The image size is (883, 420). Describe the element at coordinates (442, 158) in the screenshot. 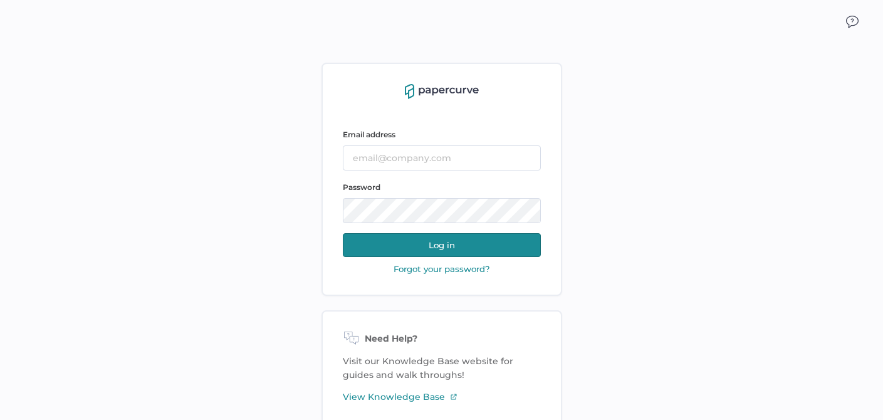

I see `input: email@company.com` at that location.